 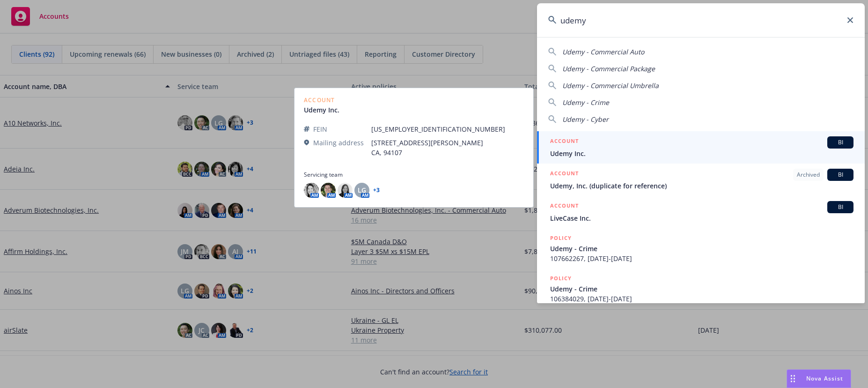 I want to click on div: Drag to move, so click(x=793, y=378).